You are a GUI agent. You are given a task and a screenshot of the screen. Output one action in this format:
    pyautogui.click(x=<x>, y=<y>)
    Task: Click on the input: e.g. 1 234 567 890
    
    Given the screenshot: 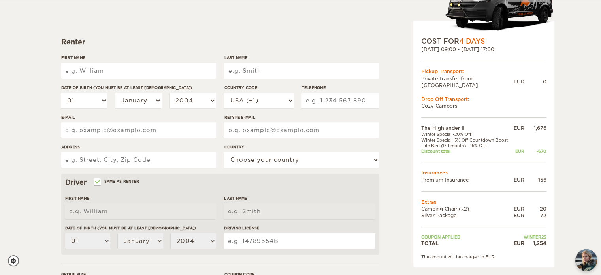 What is the action you would take?
    pyautogui.click(x=340, y=100)
    